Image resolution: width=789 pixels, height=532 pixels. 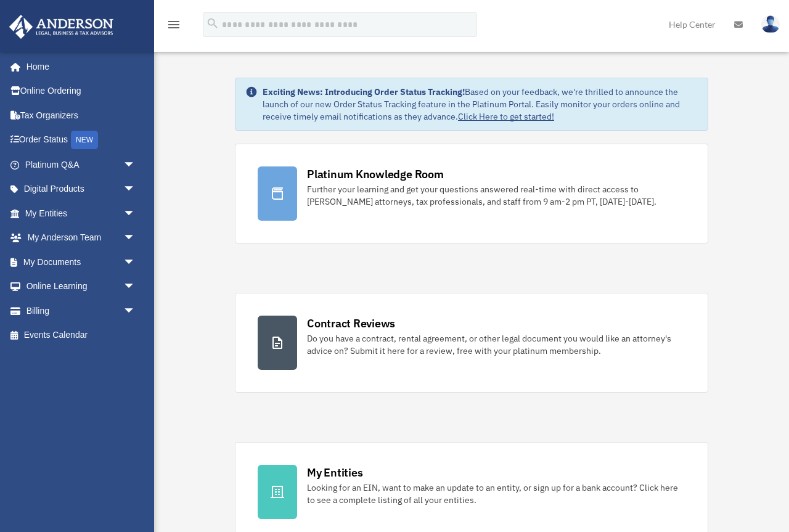 I want to click on div: Do you have a contract, rental agreement, or other legal document you would like an attorney's ad..., so click(x=496, y=344).